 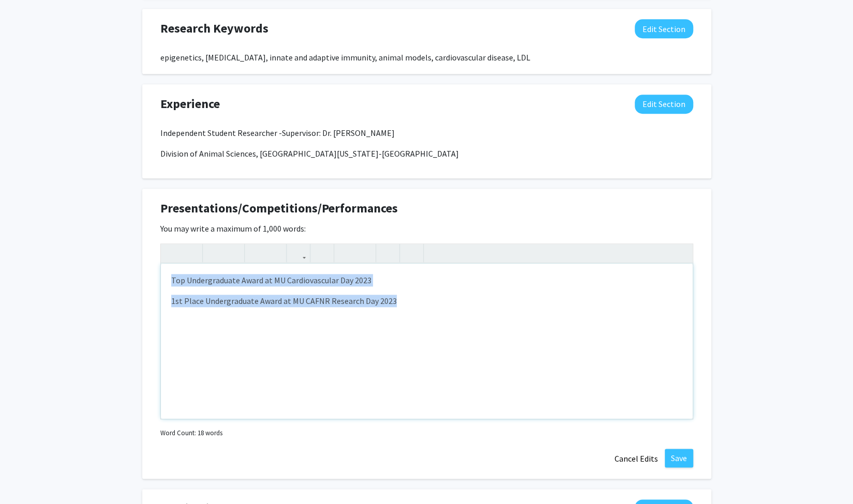 I want to click on button: Undo (Ctrl + Z), so click(x=172, y=253).